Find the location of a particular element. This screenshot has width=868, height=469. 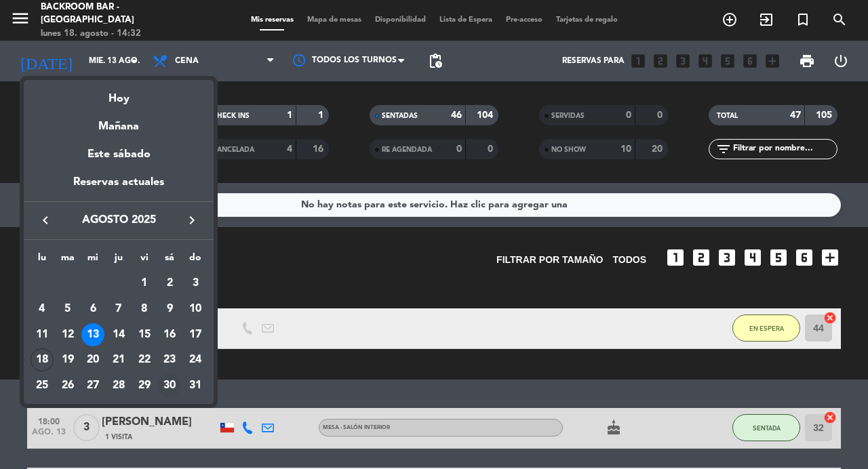

td: 16 de agosto de 2025 is located at coordinates (170, 335).